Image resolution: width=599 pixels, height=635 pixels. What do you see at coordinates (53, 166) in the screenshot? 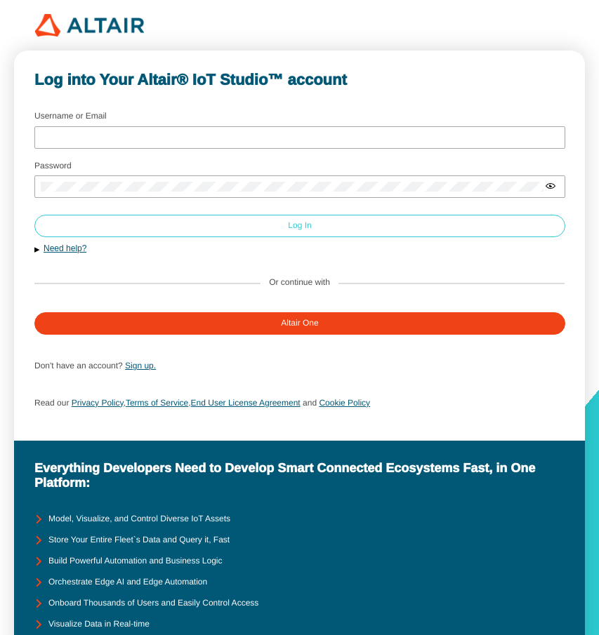
I see `label: Password` at bounding box center [53, 166].